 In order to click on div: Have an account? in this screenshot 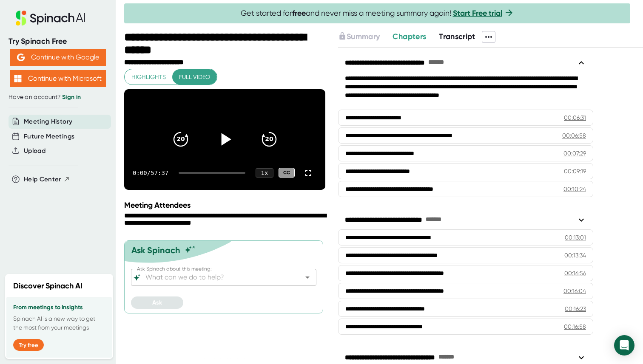, I will do `click(58, 97)`.